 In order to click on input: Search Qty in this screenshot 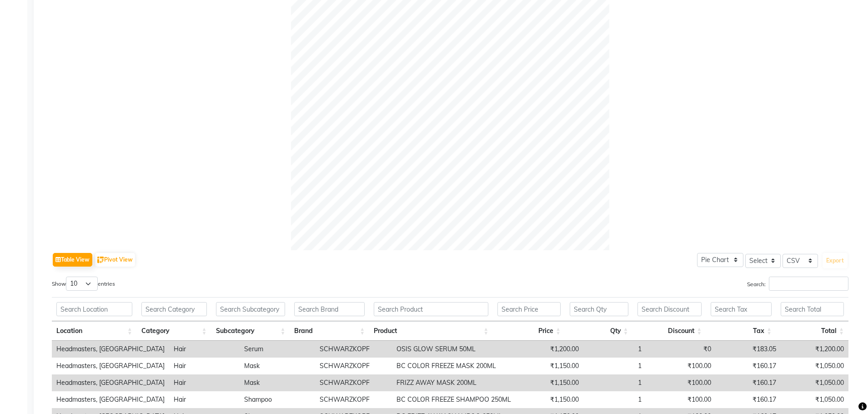, I will do `click(599, 309)`.